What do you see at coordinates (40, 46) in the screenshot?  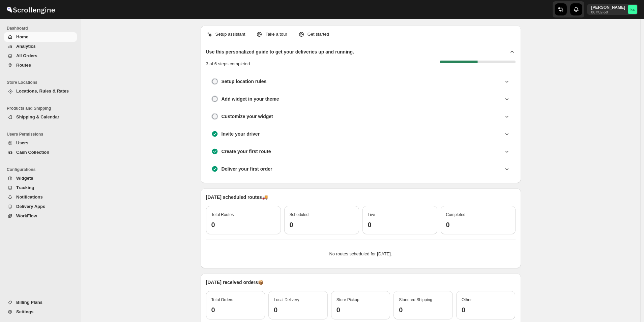 I see `button: Analytics` at bounding box center [40, 46].